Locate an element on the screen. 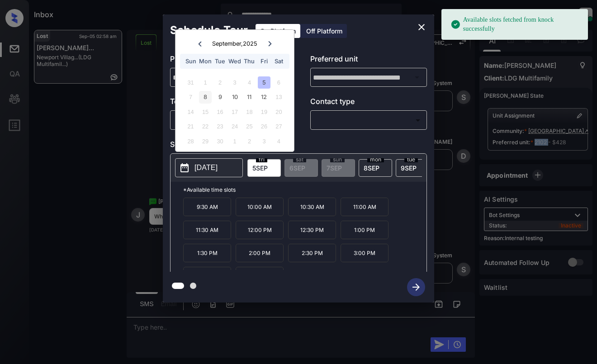  div: Not available Tuesday, September 30th, 2025 is located at coordinates (220, 141).